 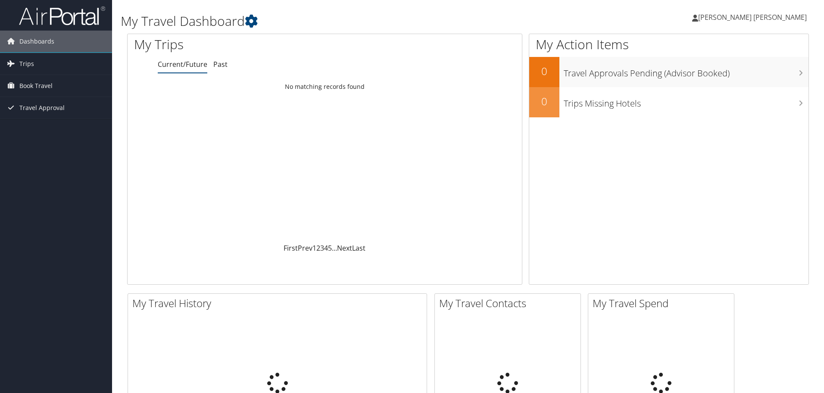 What do you see at coordinates (326, 248) in the screenshot?
I see `a: 4` at bounding box center [326, 248].